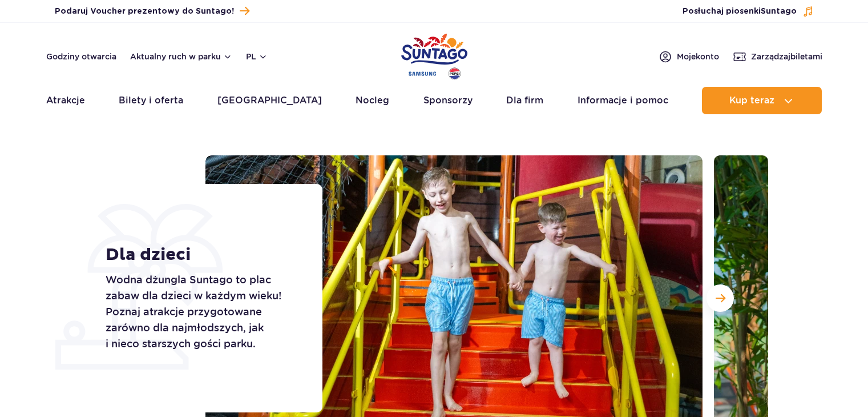  I want to click on a: Informacje i pomoc, so click(623, 100).